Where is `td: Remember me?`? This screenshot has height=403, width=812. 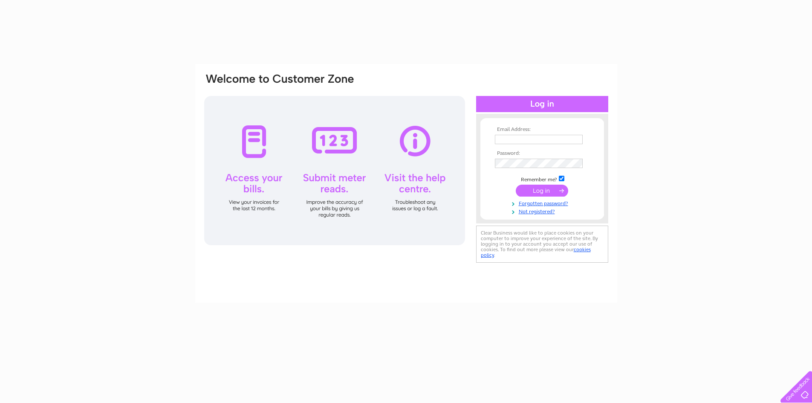
td: Remember me? is located at coordinates (542, 179).